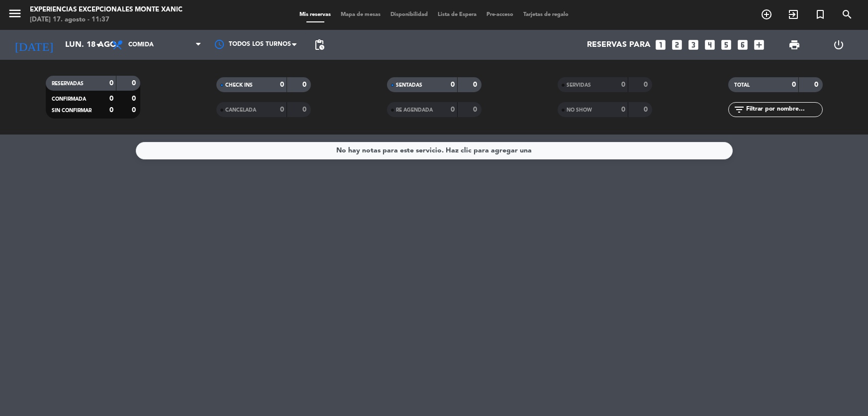  What do you see at coordinates (742, 85) in the screenshot?
I see `span: TOTAL` at bounding box center [742, 85].